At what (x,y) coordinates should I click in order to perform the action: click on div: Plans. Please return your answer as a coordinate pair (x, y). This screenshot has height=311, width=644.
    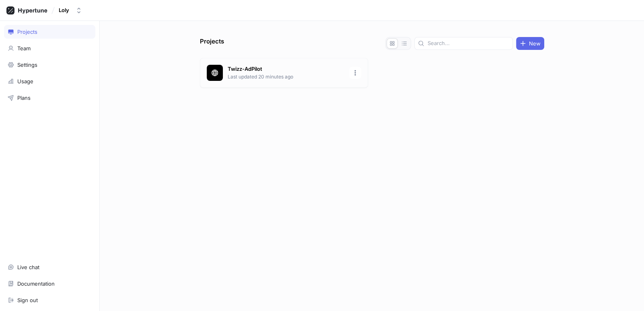
    Looking at the image, I should click on (24, 98).